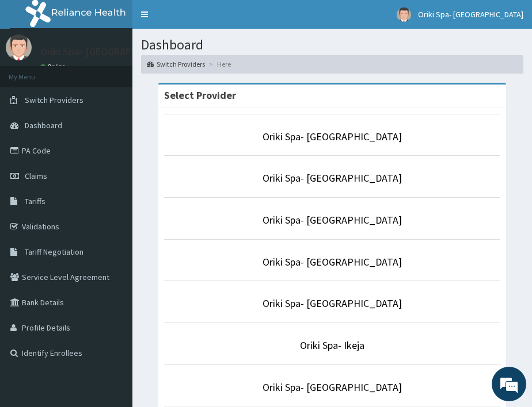 This screenshot has height=407, width=532. I want to click on span: Tariffs, so click(35, 202).